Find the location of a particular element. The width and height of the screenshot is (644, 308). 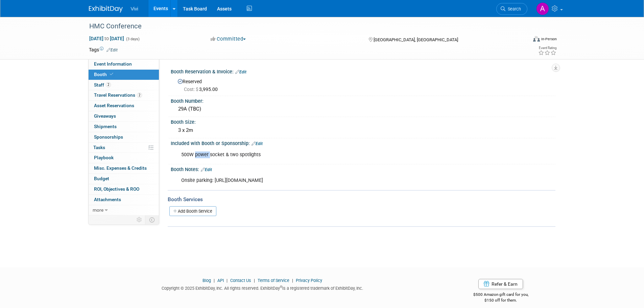

a: Travel Reservations2 is located at coordinates (124, 95).